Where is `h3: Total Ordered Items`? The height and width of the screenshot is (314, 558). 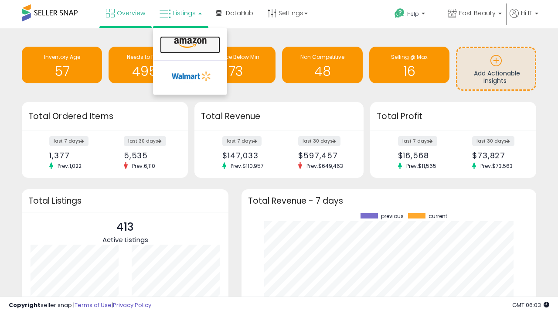 h3: Total Ordered Items is located at coordinates (105, 116).